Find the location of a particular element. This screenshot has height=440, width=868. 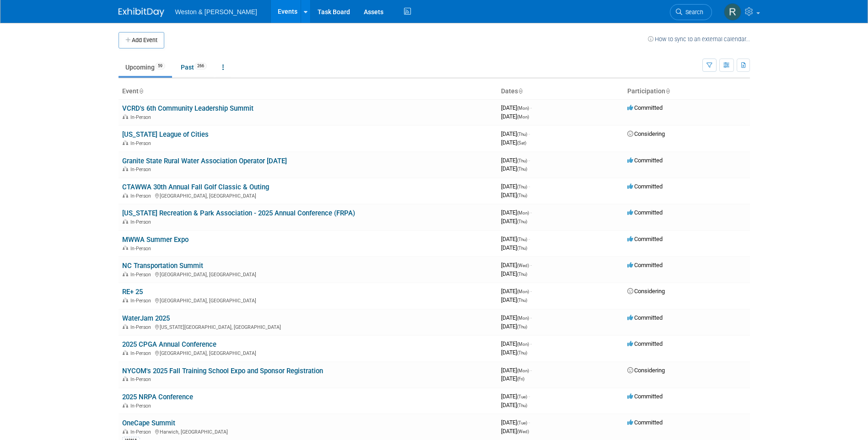

a: RE+ 25 is located at coordinates (132, 292).